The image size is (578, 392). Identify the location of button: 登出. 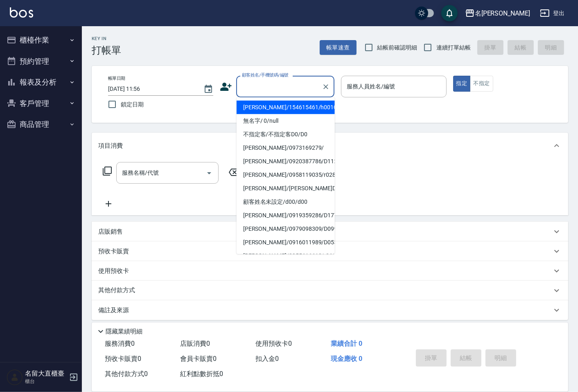
(552, 13).